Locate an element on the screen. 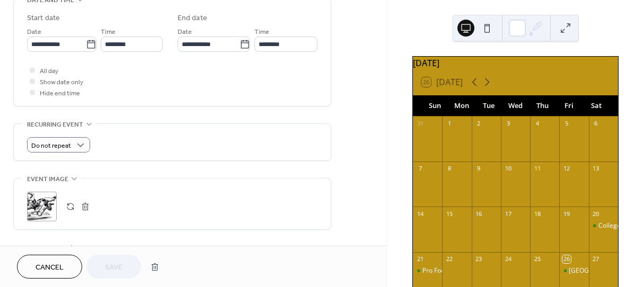 The image size is (644, 287). div: 5 is located at coordinates (566, 123).